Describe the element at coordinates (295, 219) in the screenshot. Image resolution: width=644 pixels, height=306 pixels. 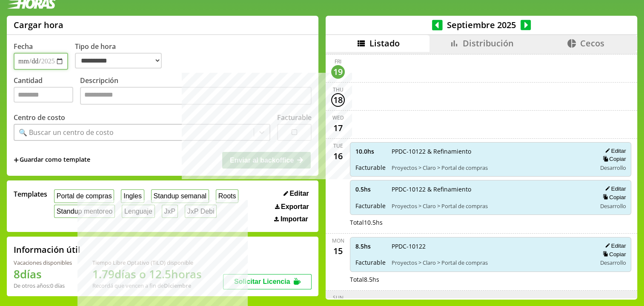
I see `span: Importar` at that location.